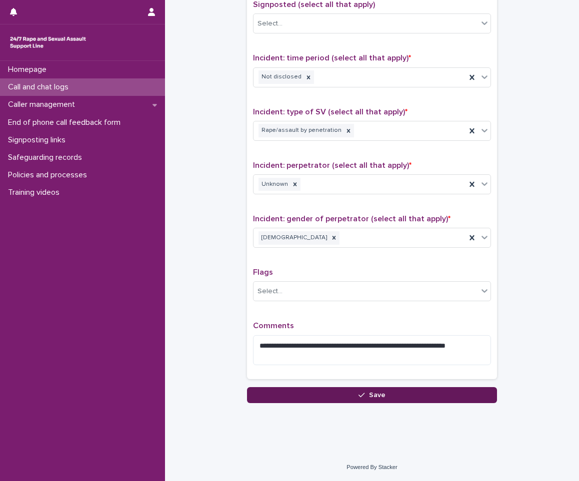 This screenshot has width=579, height=481. What do you see at coordinates (330, 112) in the screenshot?
I see `span: Incident: type of SV (select all that apply)` at bounding box center [330, 112].